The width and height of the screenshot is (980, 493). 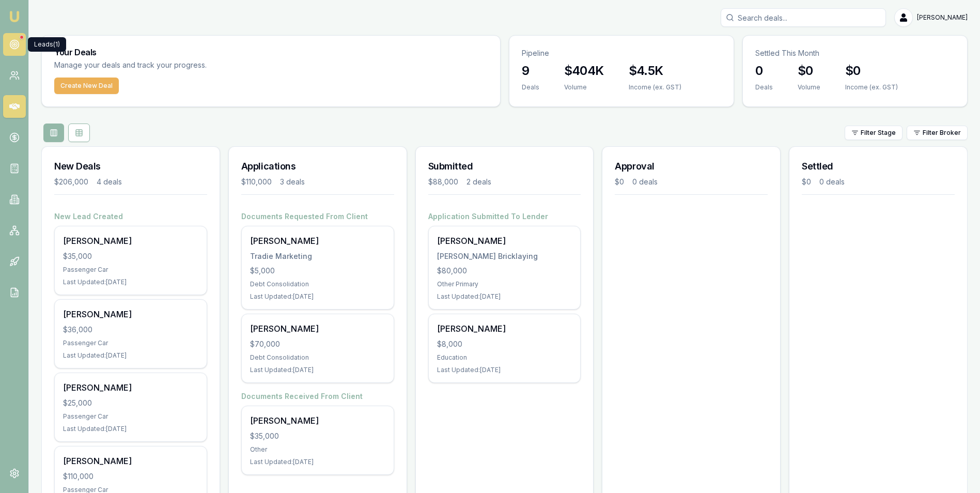 I want to click on h3: 0, so click(x=764, y=71).